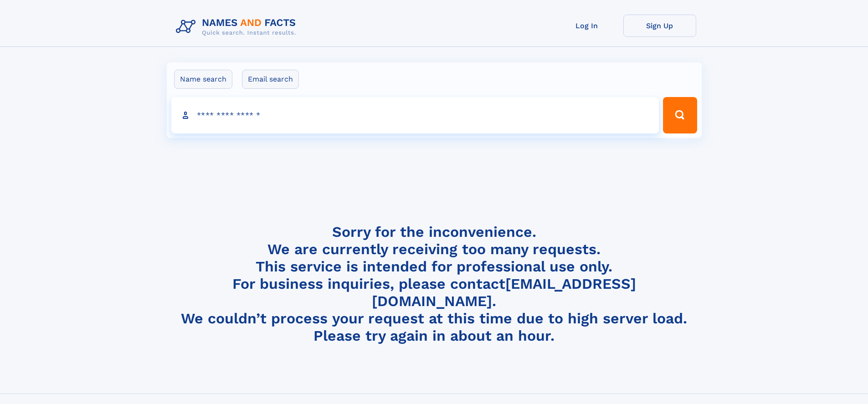  I want to click on a: Sign Up, so click(660, 26).